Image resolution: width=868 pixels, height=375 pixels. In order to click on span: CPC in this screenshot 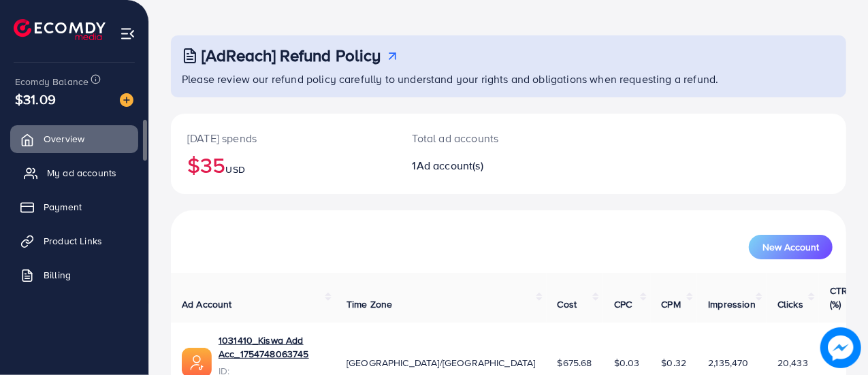, I will do `click(623, 304)`.